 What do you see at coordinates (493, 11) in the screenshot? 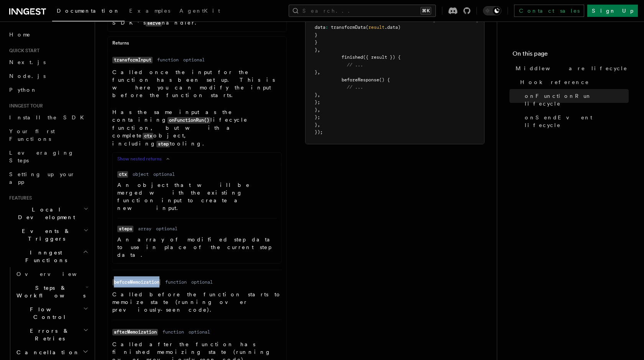
I see `button: Toggle dark mode` at bounding box center [493, 11].